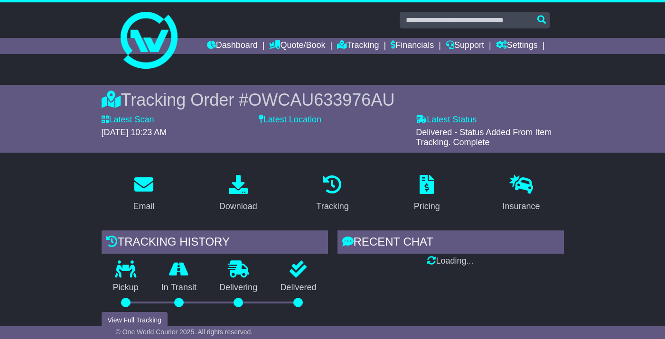 This screenshot has width=665, height=339. Describe the element at coordinates (321, 100) in the screenshot. I see `span: OWCAU633976AU` at that location.